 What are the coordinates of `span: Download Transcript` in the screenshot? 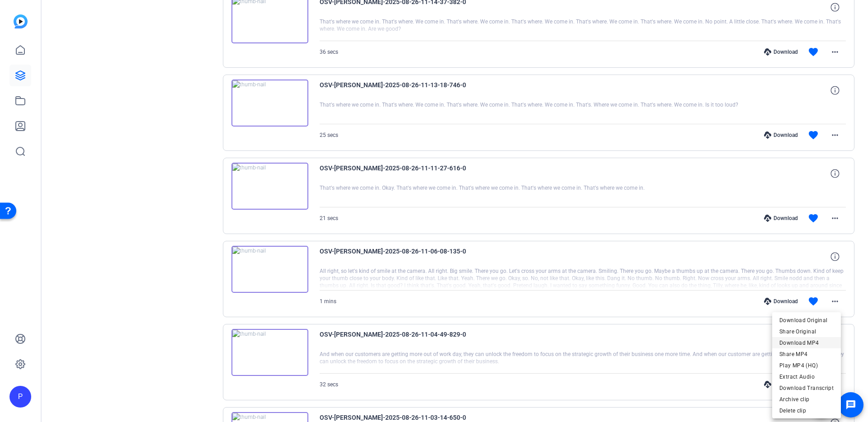 It's located at (807, 388).